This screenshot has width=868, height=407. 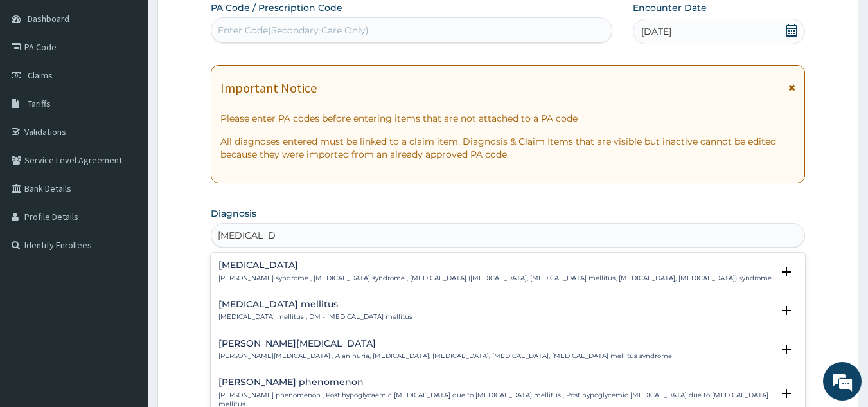 I want to click on textarea: Type your message and hit 'Enter', so click(x=125, y=293).